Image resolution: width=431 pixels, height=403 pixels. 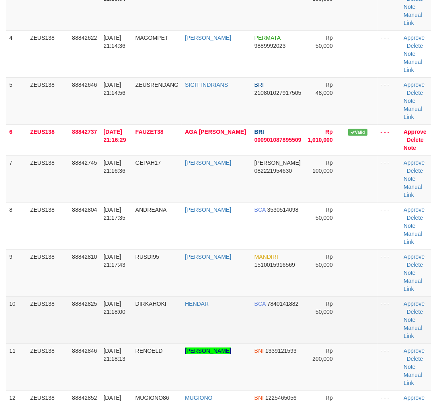 What do you see at coordinates (152, 398) in the screenshot?
I see `span: MUGIONO86` at bounding box center [152, 398].